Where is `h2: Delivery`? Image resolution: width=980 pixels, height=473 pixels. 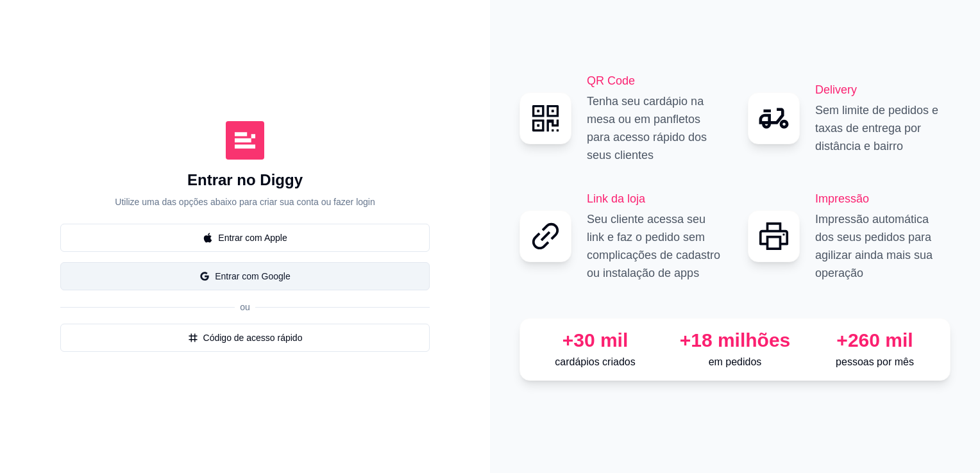 h2: Delivery is located at coordinates (882, 90).